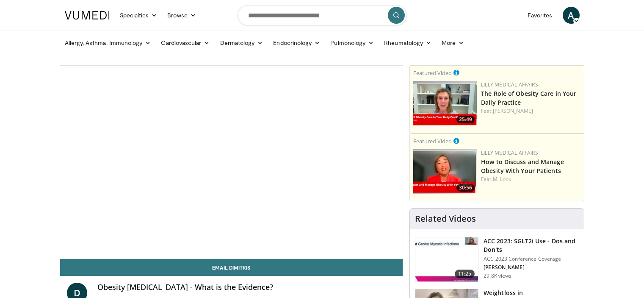  What do you see at coordinates (322, 15) in the screenshot?
I see `input: Search topics, interventions` at bounding box center [322, 15].